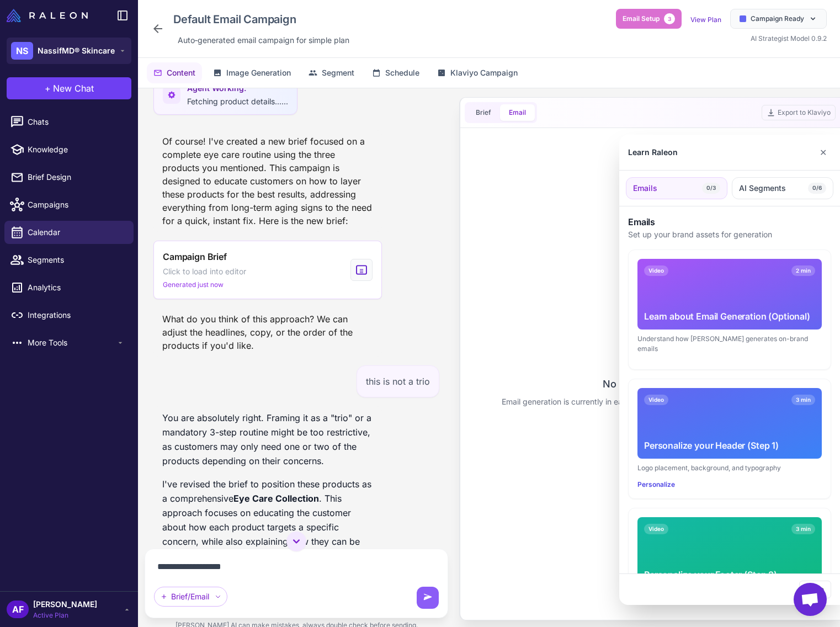 Image resolution: width=840 pixels, height=627 pixels. Describe the element at coordinates (729, 445) in the screenshot. I see `div: Personalize your Header (Step 1)` at that location.